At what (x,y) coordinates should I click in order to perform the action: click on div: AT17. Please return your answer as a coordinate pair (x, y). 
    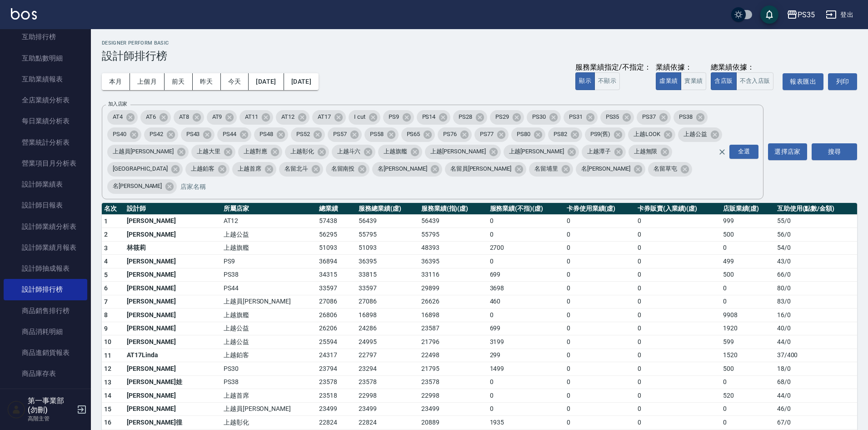
    Looking at the image, I should click on (329, 117).